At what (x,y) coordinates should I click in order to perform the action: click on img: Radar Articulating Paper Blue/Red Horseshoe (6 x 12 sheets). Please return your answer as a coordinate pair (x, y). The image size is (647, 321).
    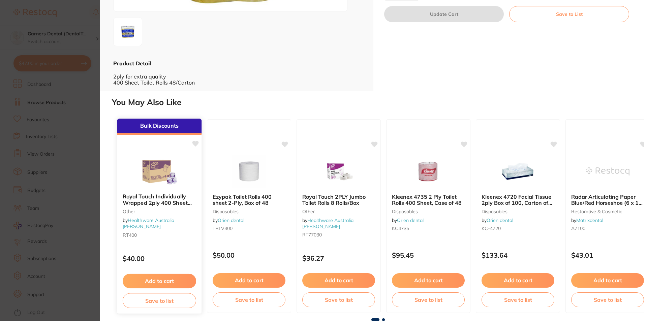
    Looking at the image, I should click on (608, 172).